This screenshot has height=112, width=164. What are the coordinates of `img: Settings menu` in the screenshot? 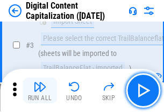 It's located at (149, 11).